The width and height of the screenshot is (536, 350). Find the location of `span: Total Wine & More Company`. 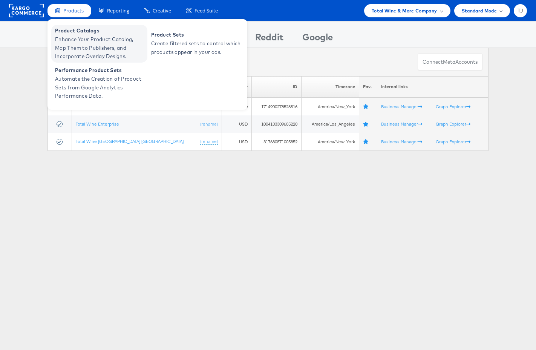

span: Total Wine & More Company is located at coordinates (405, 11).